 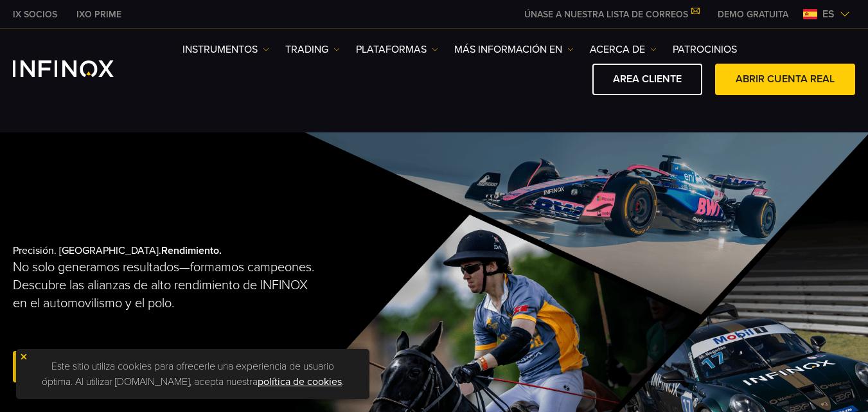 I want to click on a: ABRIR CUENTA REAL, so click(x=785, y=79).